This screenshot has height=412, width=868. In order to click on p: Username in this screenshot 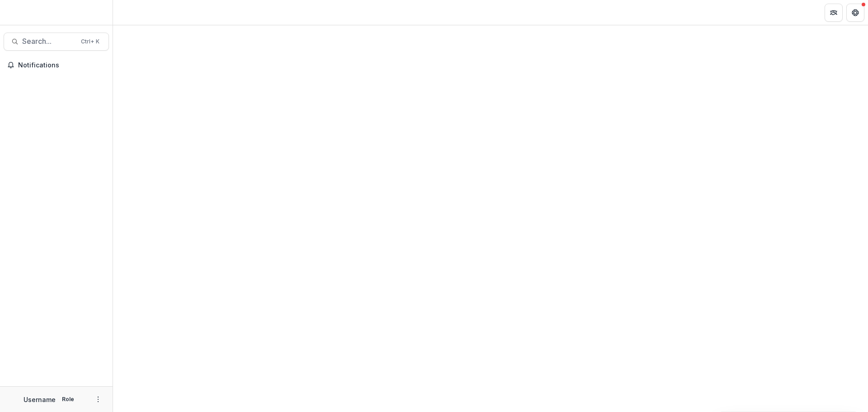, I will do `click(39, 400)`.